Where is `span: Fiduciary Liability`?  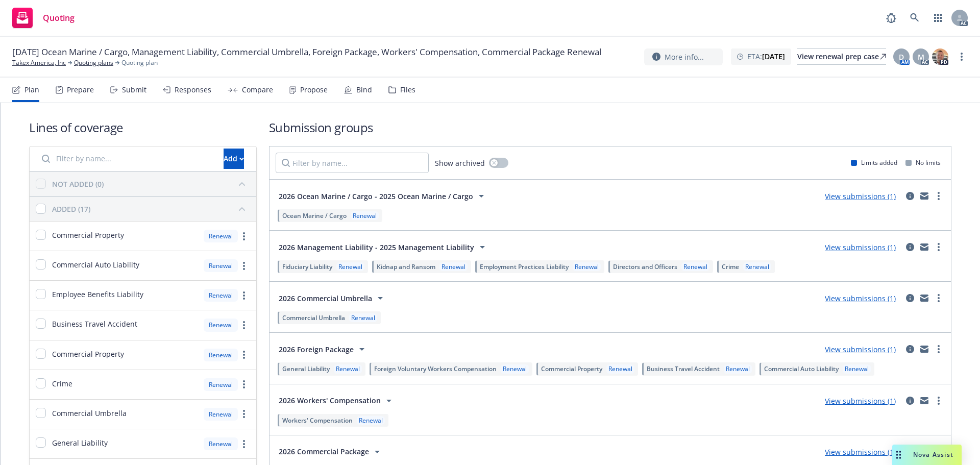 span: Fiduciary Liability is located at coordinates (307, 266).